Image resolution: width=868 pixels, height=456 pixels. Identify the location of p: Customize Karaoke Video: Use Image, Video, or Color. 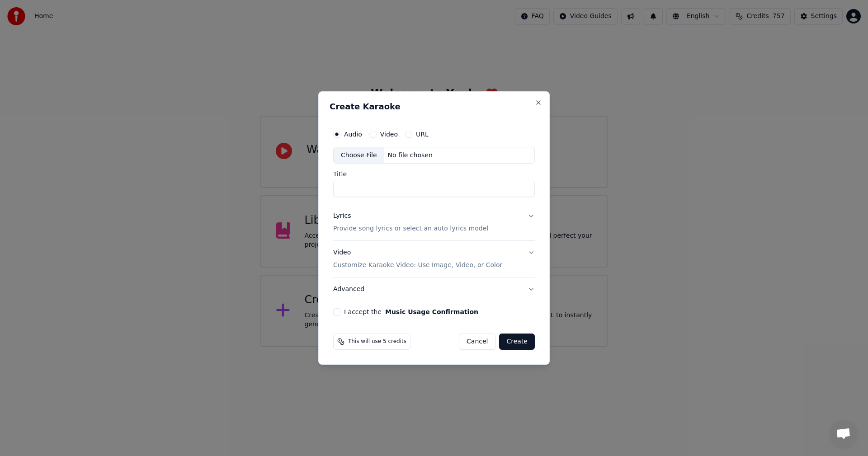
(418, 265).